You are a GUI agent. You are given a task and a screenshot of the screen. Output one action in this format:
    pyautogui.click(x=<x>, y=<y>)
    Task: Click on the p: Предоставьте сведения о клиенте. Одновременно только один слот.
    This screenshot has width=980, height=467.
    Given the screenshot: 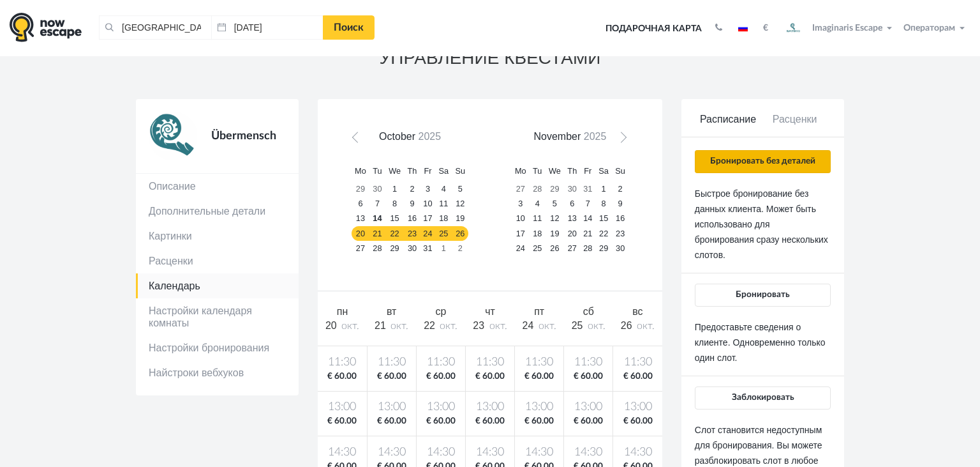 What is the action you would take?
    pyautogui.click(x=763, y=342)
    